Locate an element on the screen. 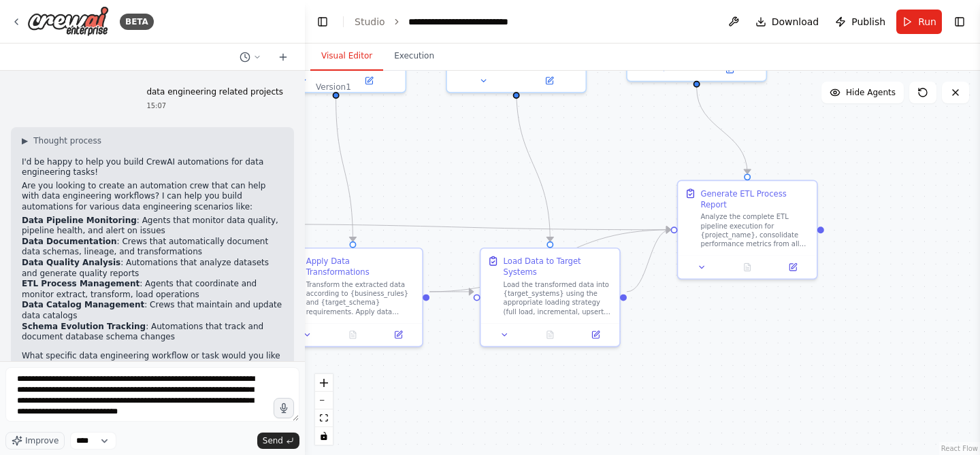 This screenshot has width=980, height=455. div: Apply Data Transformations is located at coordinates (361, 267).